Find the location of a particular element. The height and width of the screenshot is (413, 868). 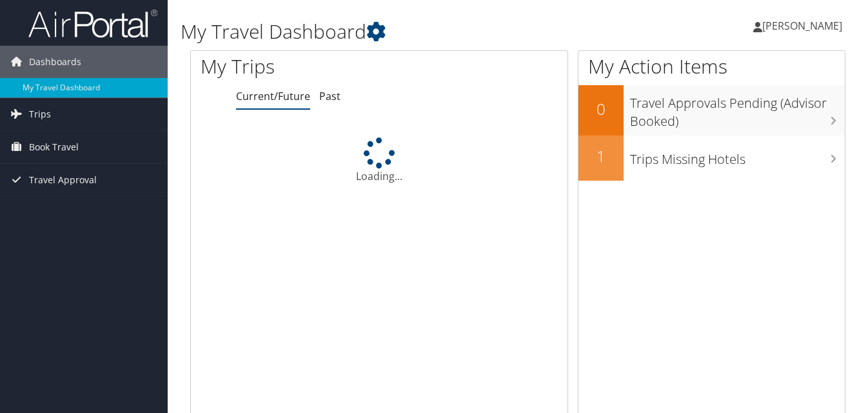

a: Past is located at coordinates (330, 96).